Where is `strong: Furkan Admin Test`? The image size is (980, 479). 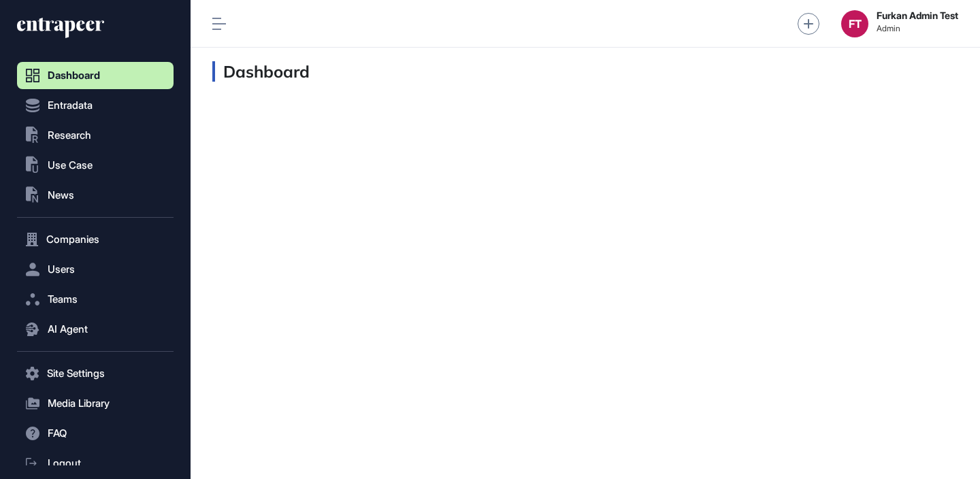 strong: Furkan Admin Test is located at coordinates (917, 16).